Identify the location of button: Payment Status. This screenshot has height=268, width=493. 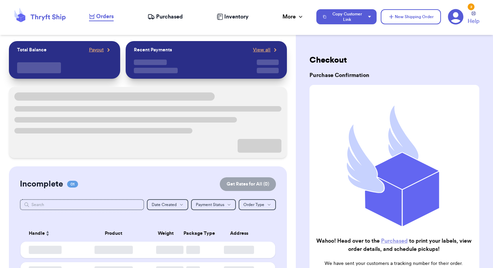
(213, 205).